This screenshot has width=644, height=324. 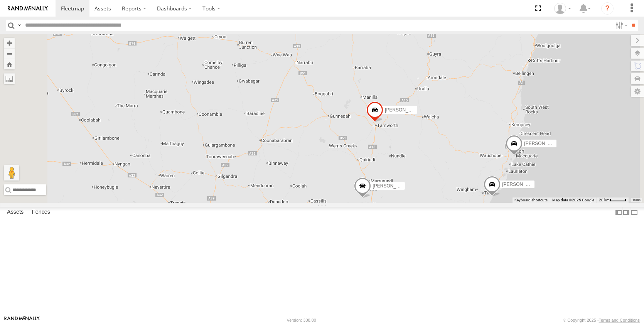 What do you see at coordinates (634, 212) in the screenshot?
I see `label: Hide Summary Table` at bounding box center [634, 212].